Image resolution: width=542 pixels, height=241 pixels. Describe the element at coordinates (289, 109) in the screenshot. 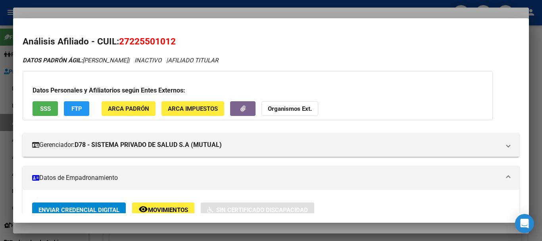

I see `strong: Organismos Ext.` at that location.